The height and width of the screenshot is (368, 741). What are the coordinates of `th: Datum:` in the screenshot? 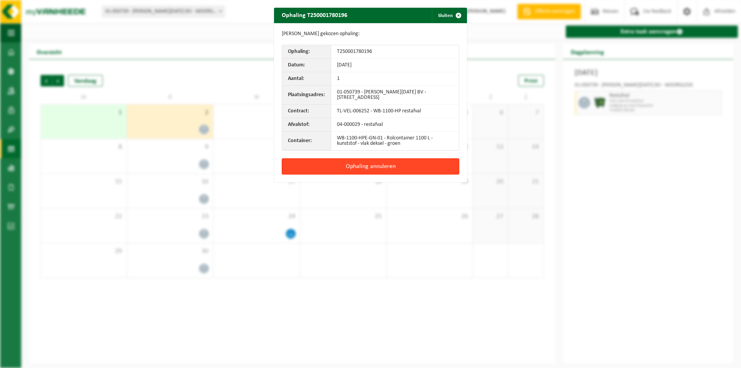 It's located at (307, 65).